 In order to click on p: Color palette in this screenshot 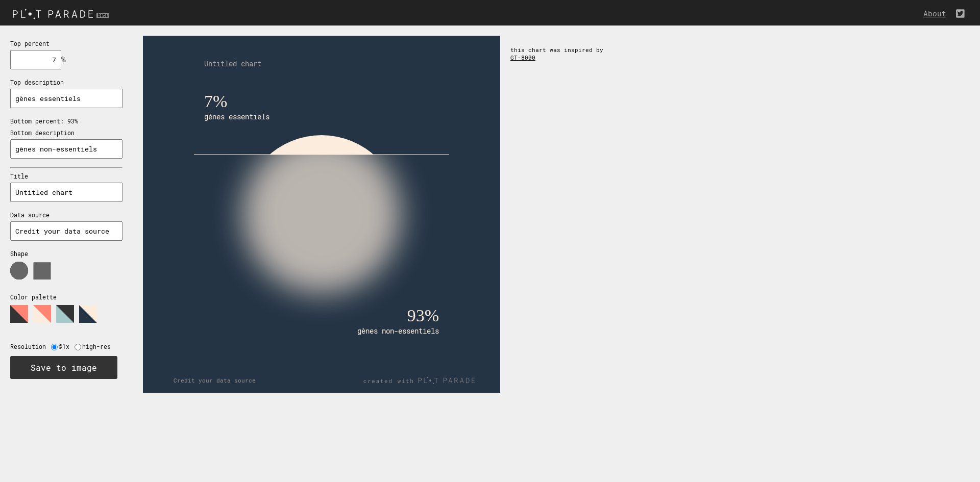, I will do `click(67, 297)`.